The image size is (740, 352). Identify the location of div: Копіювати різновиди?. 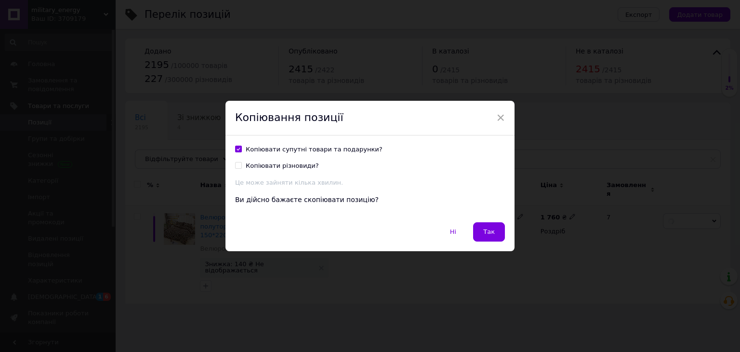
(282, 166).